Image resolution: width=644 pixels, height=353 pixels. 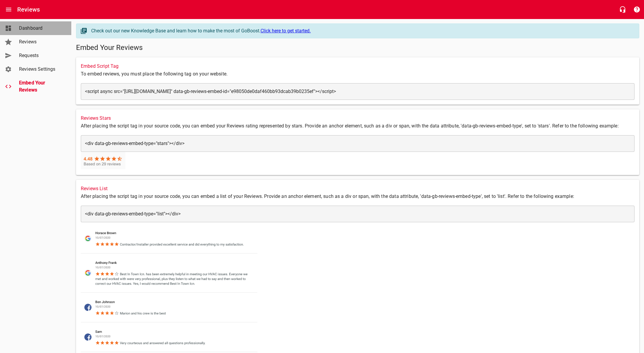 What do you see at coordinates (41, 69) in the screenshot?
I see `span: Reviews Settings` at bounding box center [41, 69].